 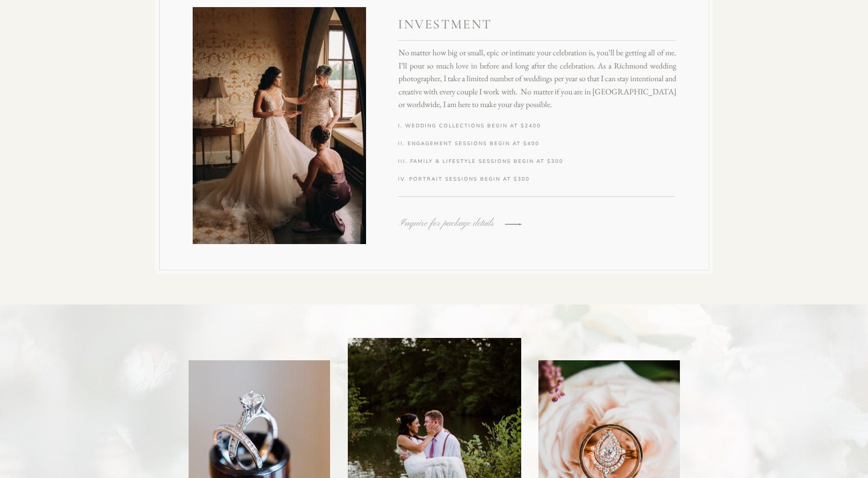 What do you see at coordinates (484, 144) in the screenshot?
I see `h3: II. engagement sessions begin at $400` at bounding box center [484, 144].